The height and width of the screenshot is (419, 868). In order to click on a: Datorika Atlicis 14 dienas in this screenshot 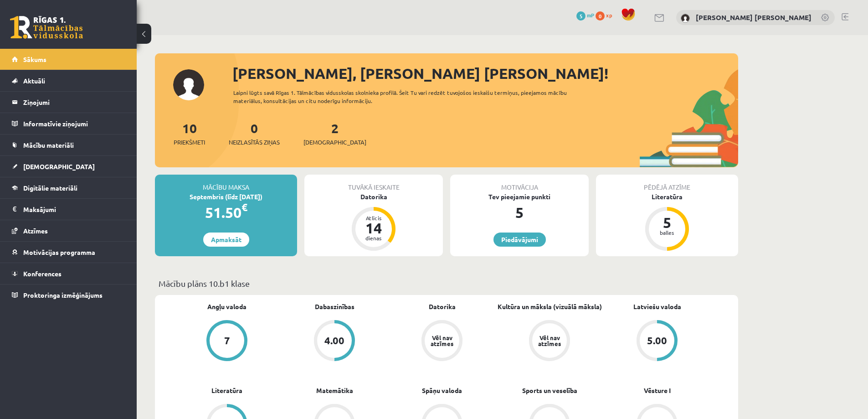, I will do `click(374, 222)`.